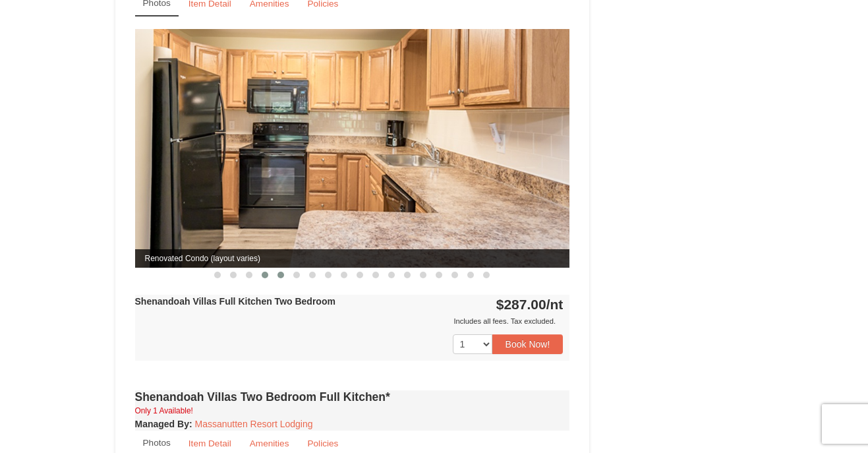 This screenshot has width=868, height=453. I want to click on span: Renovated Condo (layout varies), so click(352, 258).